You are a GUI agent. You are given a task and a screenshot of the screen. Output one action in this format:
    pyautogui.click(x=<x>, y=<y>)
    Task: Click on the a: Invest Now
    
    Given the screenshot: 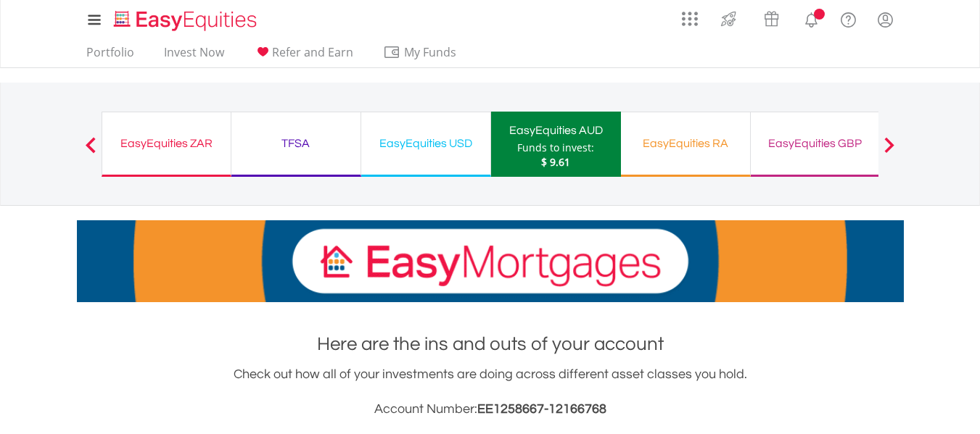 What is the action you would take?
    pyautogui.click(x=193, y=55)
    